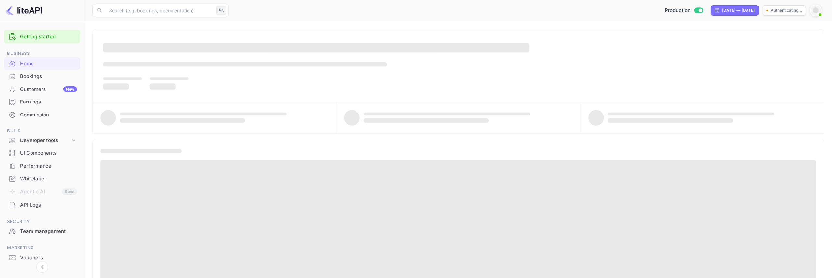 The width and height of the screenshot is (832, 278). I want to click on a: Vouchers, so click(42, 258).